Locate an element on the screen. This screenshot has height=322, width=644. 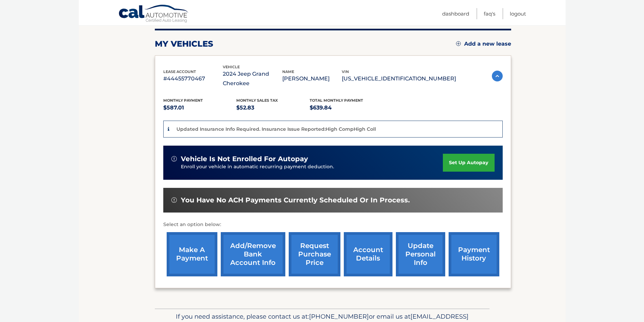
span: name is located at coordinates (288, 71).